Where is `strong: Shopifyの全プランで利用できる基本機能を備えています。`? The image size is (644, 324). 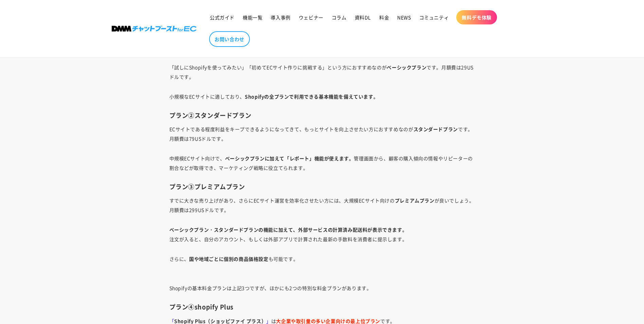 strong: Shopifyの全プランで利用できる基本機能を備えています。 is located at coordinates (311, 96).